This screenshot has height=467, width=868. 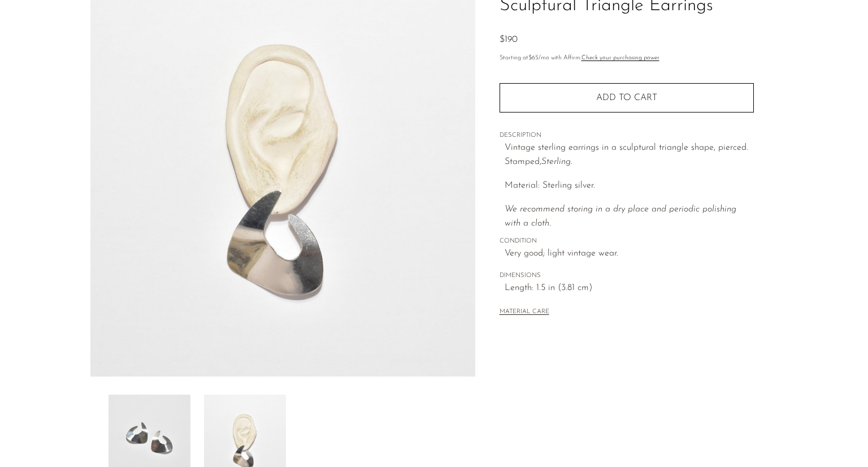 What do you see at coordinates (629, 186) in the screenshot?
I see `p: Material: Sterling silver.` at bounding box center [629, 186].